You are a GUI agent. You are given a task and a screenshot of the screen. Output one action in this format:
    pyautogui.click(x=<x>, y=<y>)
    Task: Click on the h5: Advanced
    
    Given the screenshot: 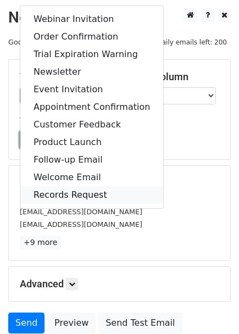 What is the action you would take?
    pyautogui.click(x=119, y=284)
    